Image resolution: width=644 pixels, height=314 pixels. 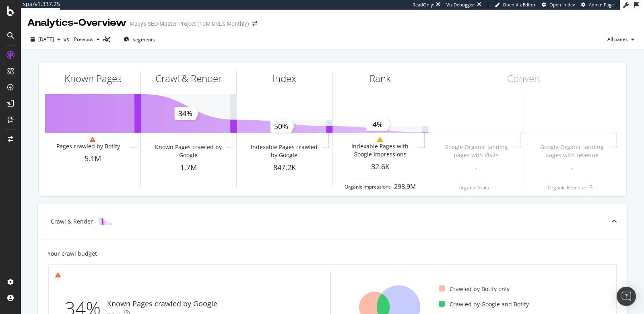 I want to click on div: Analytics - Overview, so click(x=77, y=23).